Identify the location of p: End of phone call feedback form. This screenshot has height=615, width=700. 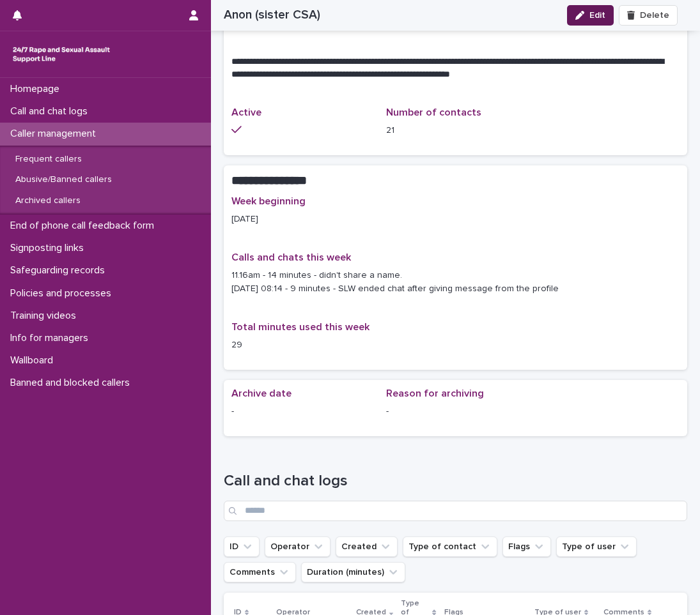
(85, 226).